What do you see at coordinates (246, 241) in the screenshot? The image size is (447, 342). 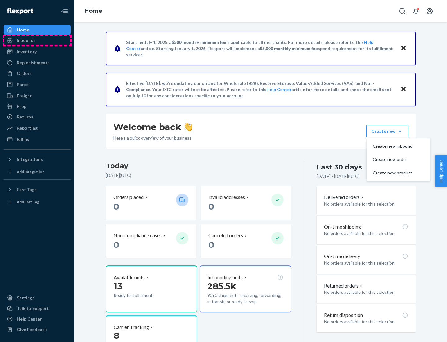 I see `button: Canceled orders 0` at bounding box center [246, 241].